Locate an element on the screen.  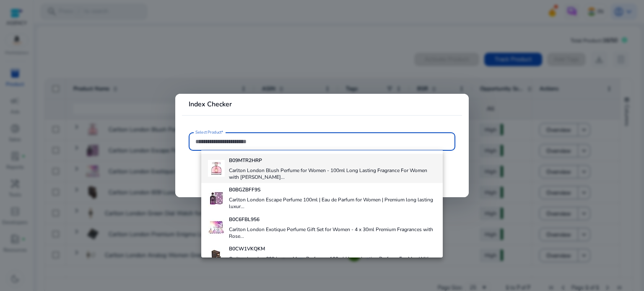
b: Index Checker is located at coordinates (209, 104).